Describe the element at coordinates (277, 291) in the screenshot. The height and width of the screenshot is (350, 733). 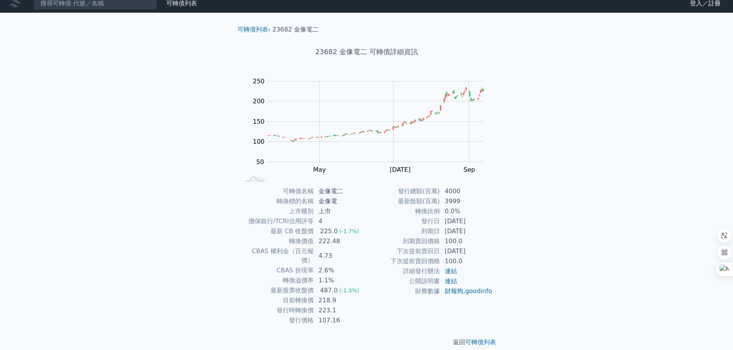
I see `td: 最新股票收盤價` at that location.